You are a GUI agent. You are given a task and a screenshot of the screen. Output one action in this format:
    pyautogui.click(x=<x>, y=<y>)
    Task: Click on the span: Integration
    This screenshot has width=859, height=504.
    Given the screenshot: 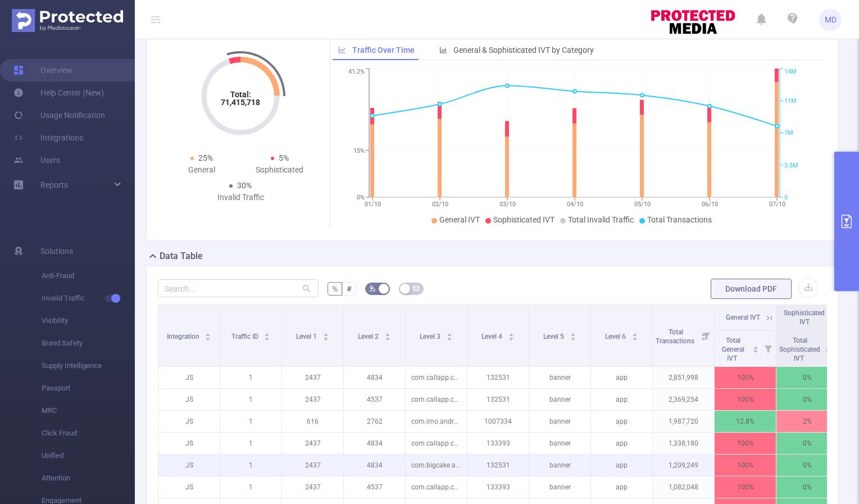 What is the action you would take?
    pyautogui.click(x=184, y=337)
    